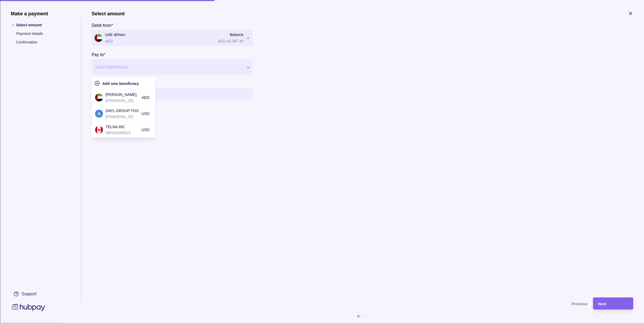  What do you see at coordinates (122, 127) in the screenshot?
I see `p: TELNA INC` at bounding box center [122, 127].